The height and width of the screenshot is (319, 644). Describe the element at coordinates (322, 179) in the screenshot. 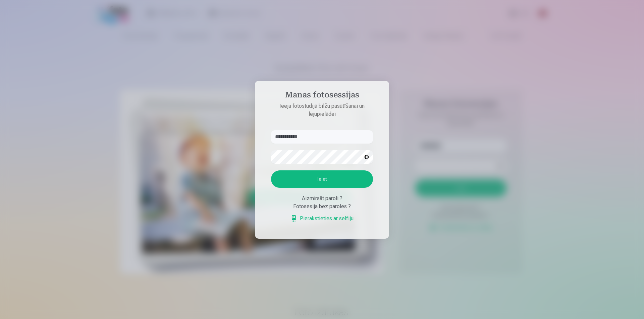

I see `button: Ieiet` at that location.